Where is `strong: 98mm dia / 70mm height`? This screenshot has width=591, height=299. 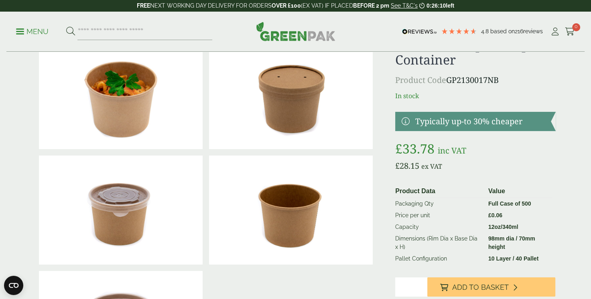 strong: 98mm dia / 70mm height is located at coordinates (512, 243).